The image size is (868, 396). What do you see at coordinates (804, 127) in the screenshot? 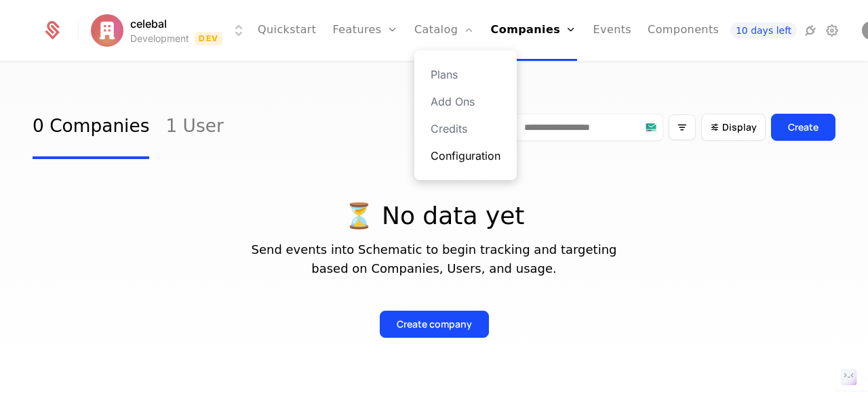
I see `div: Create` at bounding box center [804, 127].